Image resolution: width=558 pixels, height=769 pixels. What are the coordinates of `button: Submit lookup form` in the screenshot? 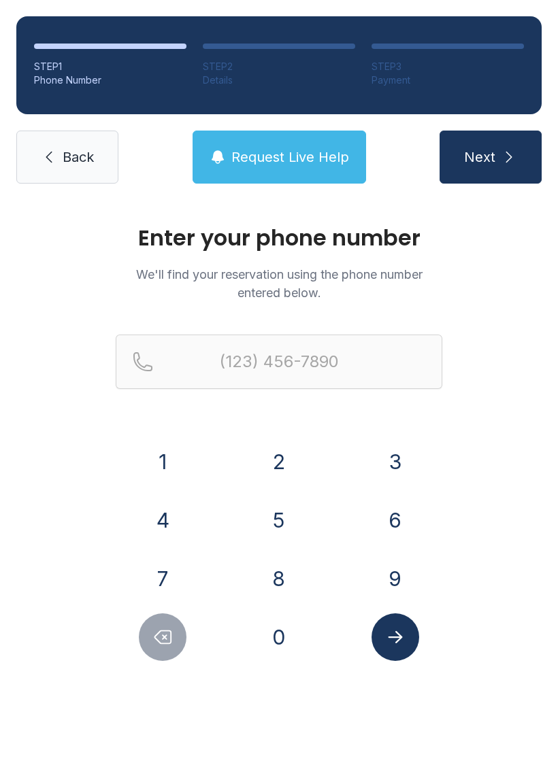 It's located at (395, 637).